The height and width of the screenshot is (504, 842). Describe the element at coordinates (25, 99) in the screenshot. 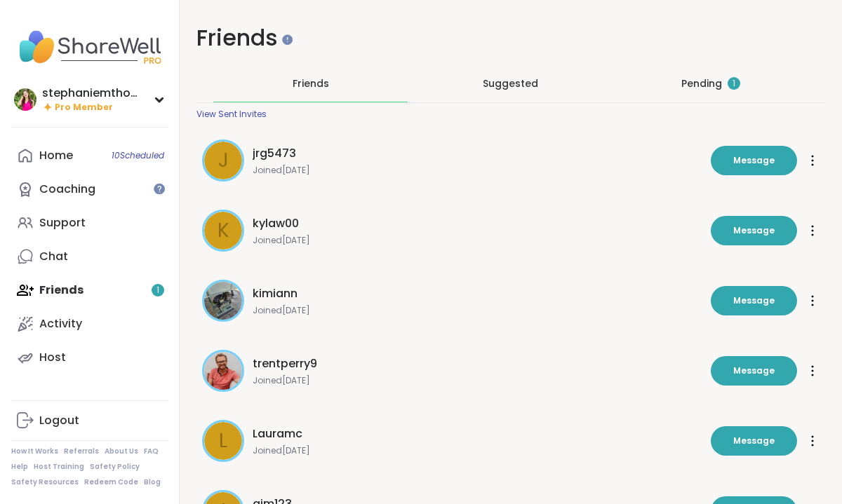

I see `img: stephaniemthoma` at that location.